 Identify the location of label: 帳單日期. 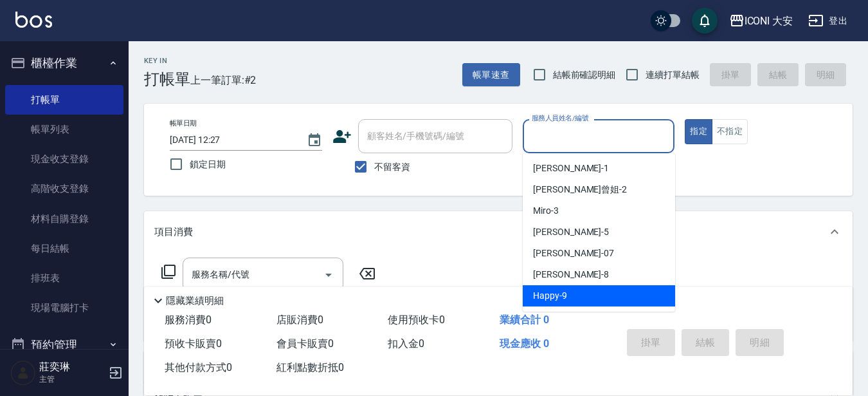
(183, 123).